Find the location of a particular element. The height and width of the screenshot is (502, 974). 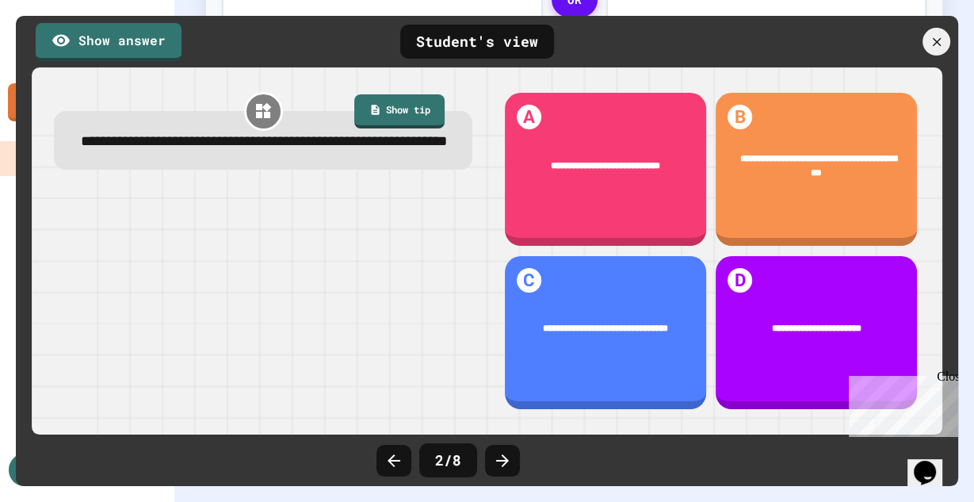

a: Show answer is located at coordinates (109, 42).